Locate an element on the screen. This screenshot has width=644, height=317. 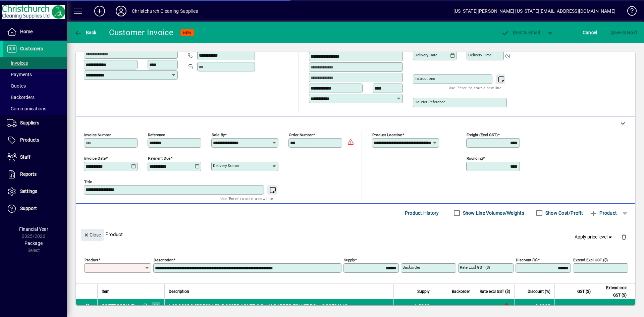
span: Description is located at coordinates (179, 292).